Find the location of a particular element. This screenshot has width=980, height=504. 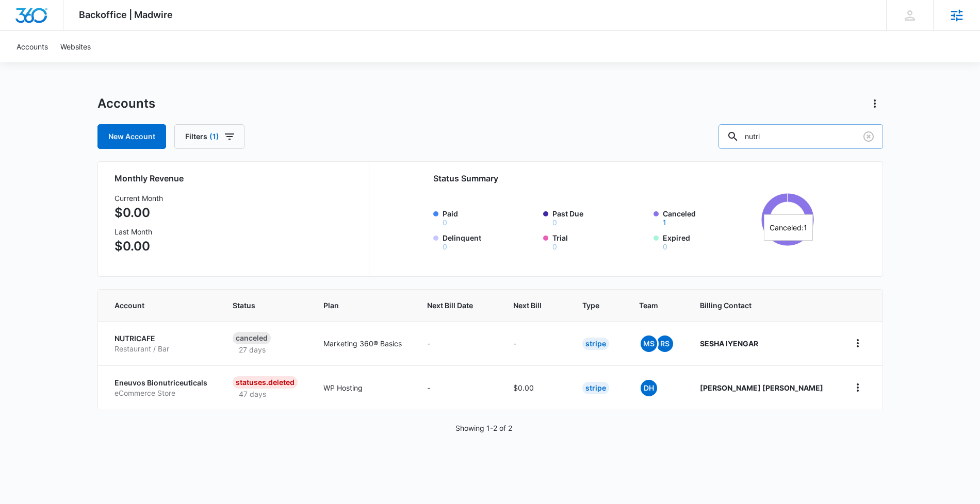

h3: Last Month is located at coordinates (139, 232).